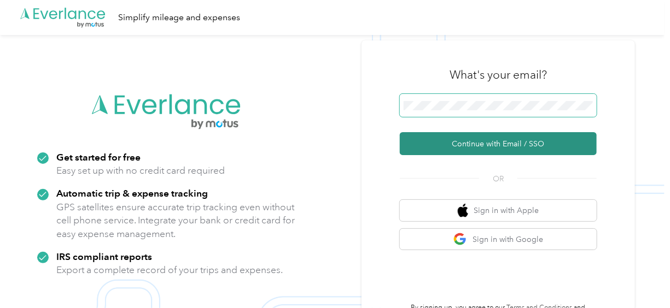 This screenshot has width=670, height=308. Describe the element at coordinates (179, 17) in the screenshot. I see `div: Simplify mileage and expenses` at that location.